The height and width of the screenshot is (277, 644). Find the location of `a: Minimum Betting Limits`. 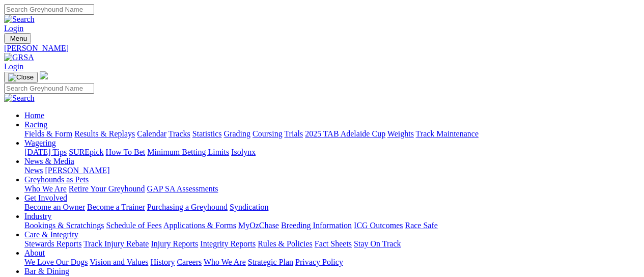

a: Minimum Betting Limits is located at coordinates (188, 152).